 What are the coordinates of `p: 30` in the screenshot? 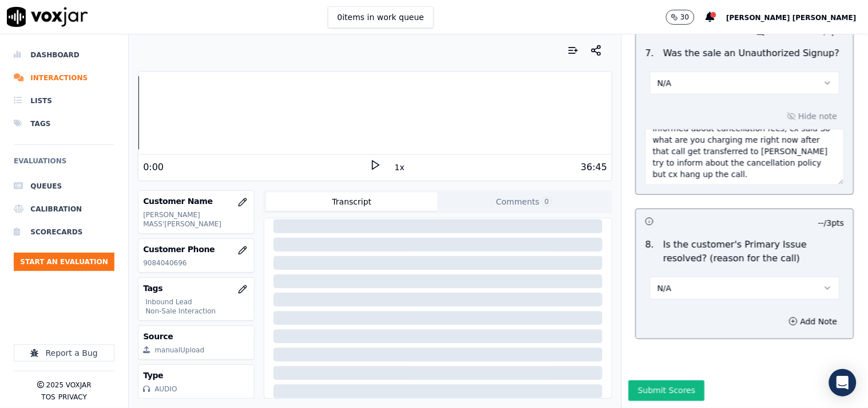 It's located at (684, 17).